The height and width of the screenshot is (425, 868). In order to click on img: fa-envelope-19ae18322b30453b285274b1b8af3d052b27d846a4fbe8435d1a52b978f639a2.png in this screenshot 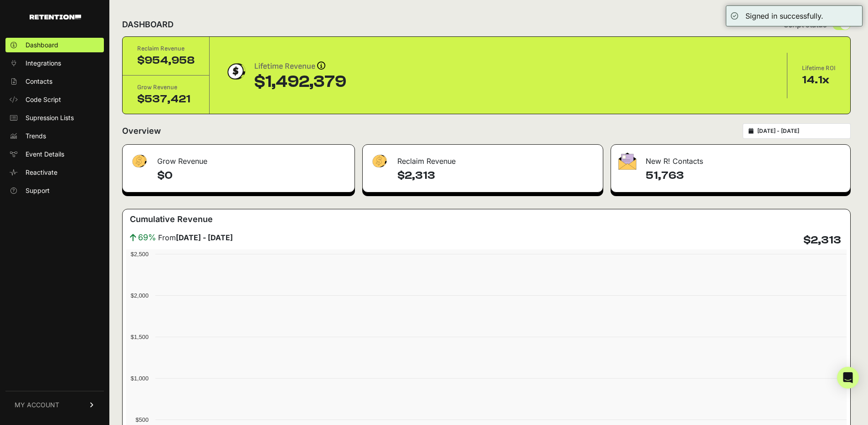, I will do `click(627, 161)`.